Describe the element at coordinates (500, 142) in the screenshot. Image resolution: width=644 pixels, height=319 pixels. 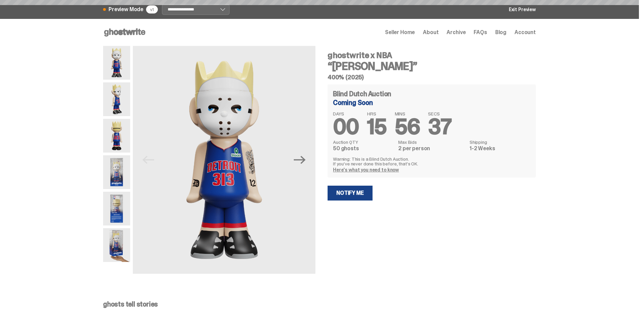
I see `dt: Shipping` at that location.